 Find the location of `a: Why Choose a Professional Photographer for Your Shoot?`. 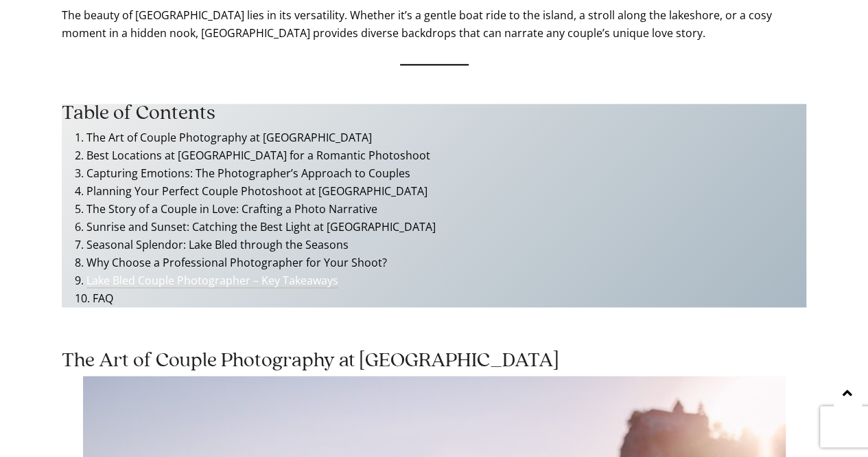

a: Why Choose a Professional Photographer for Your Shoot? is located at coordinates (237, 262).